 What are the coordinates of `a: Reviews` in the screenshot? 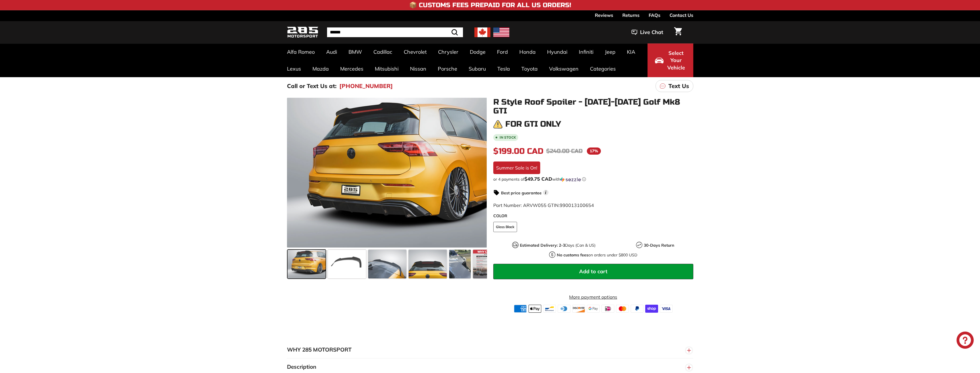 It's located at (604, 16).